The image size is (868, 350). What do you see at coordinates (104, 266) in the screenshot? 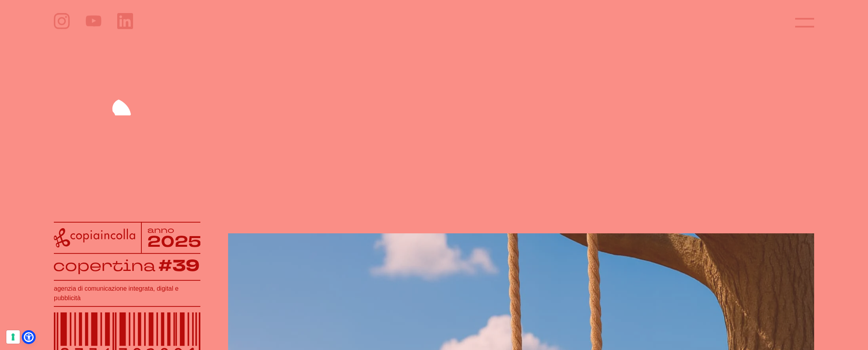
I see `tspan: copertina` at bounding box center [104, 266].